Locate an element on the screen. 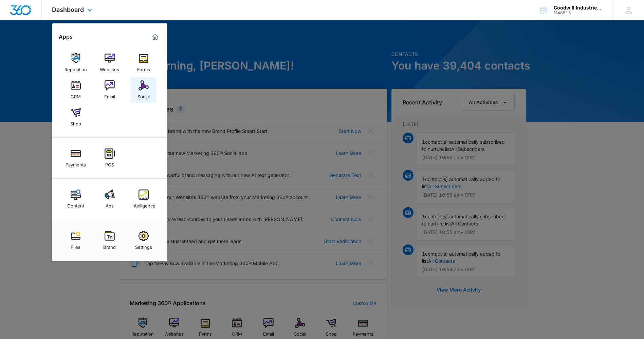 The image size is (644, 339). a: Ads is located at coordinates (110, 199).